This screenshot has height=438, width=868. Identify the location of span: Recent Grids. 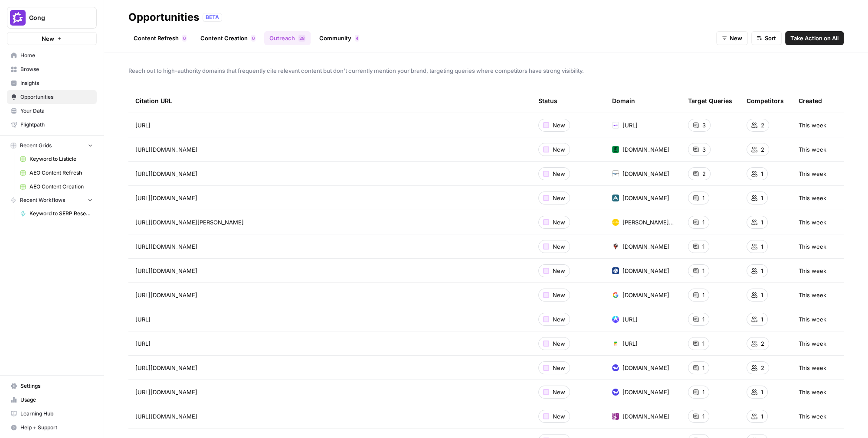
(35, 146).